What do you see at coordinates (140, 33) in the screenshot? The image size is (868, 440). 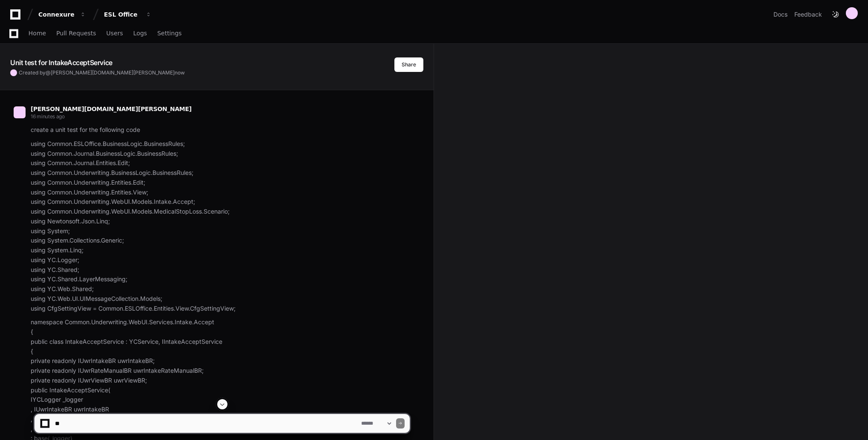 I see `span: Logs` at bounding box center [140, 33].